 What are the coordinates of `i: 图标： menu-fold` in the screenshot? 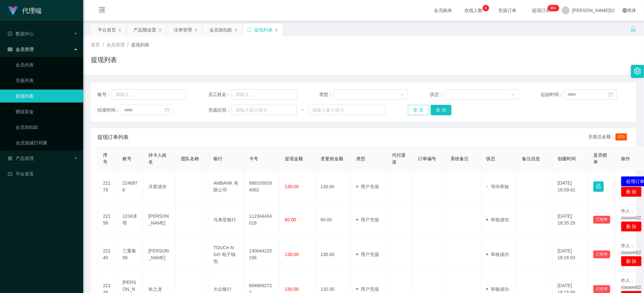 It's located at (102, 11).